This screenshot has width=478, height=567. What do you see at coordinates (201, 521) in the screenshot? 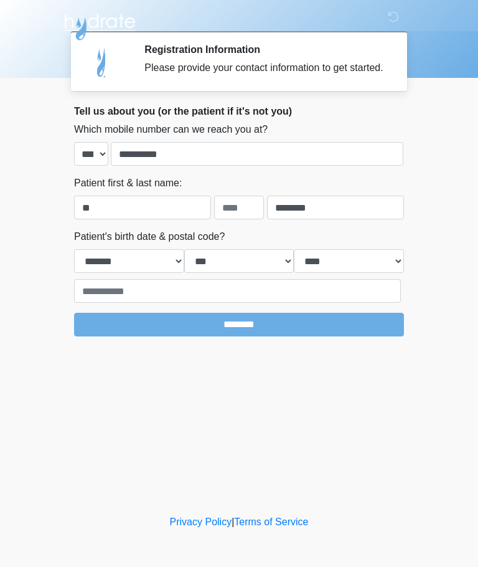
I see `a: Privacy Policy` at bounding box center [201, 521].